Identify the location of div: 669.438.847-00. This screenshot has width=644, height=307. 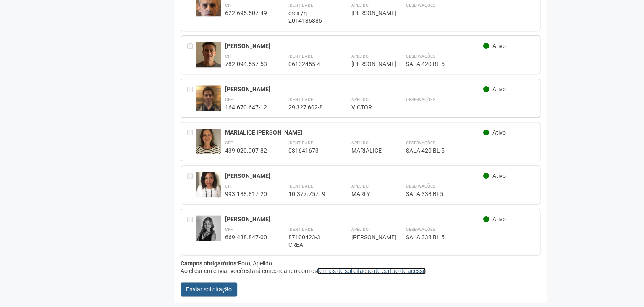
(246, 237).